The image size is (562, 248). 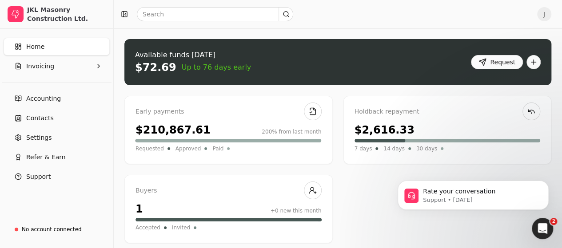 I want to click on a: Contacts, so click(x=56, y=118).